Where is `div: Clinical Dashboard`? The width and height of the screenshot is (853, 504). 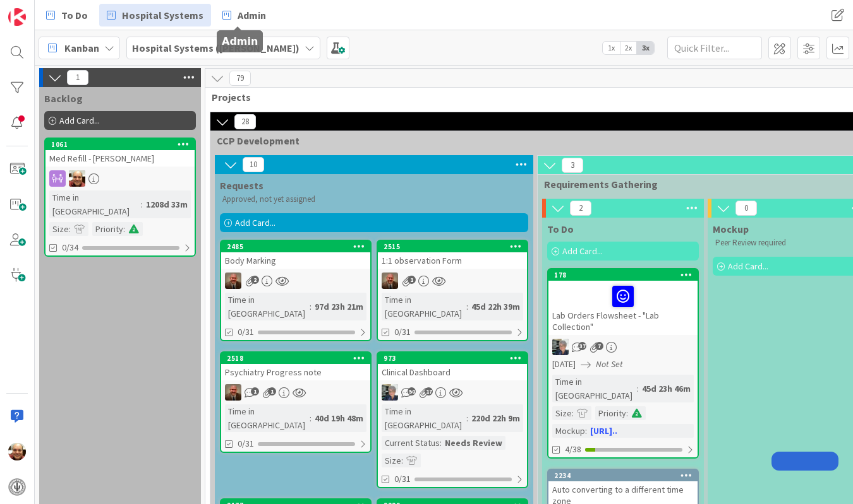
div: Clinical Dashboard is located at coordinates (452, 373).